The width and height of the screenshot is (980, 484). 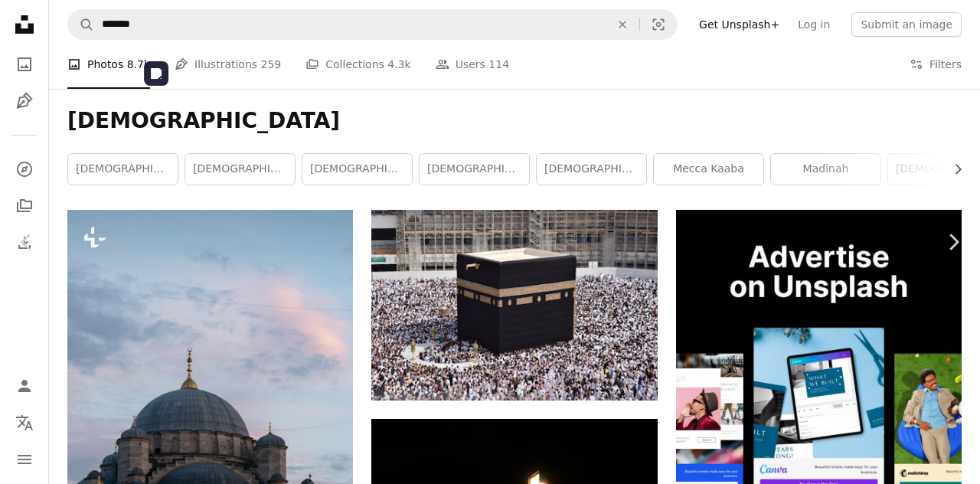 I want to click on button: Search Unsplash, so click(x=81, y=24).